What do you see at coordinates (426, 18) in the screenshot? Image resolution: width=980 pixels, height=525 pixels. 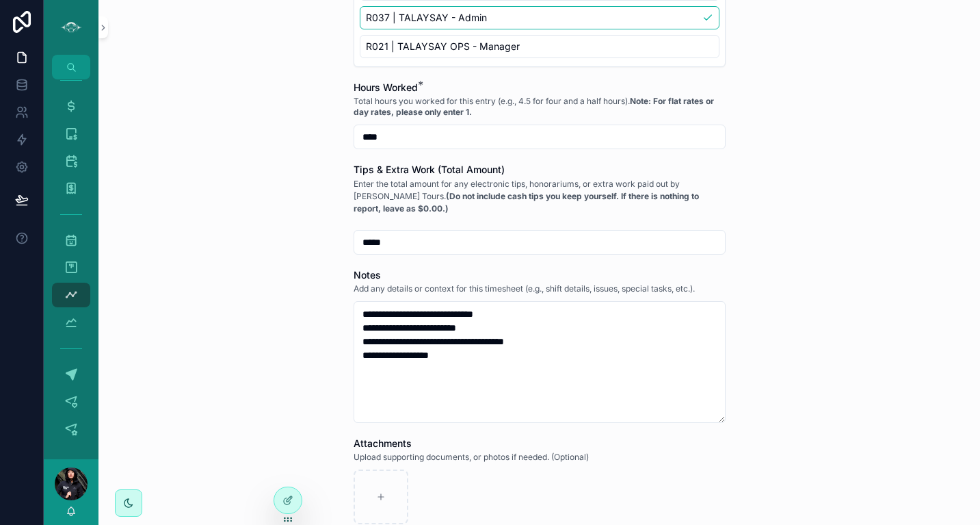 I see `span: R037 | TALAYSAY - Admin` at bounding box center [426, 18].